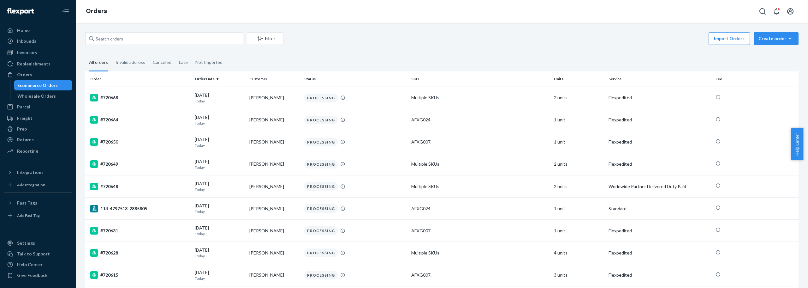 Image resolution: width=808 pixels, height=288 pixels. I want to click on div: #720664, so click(140, 120).